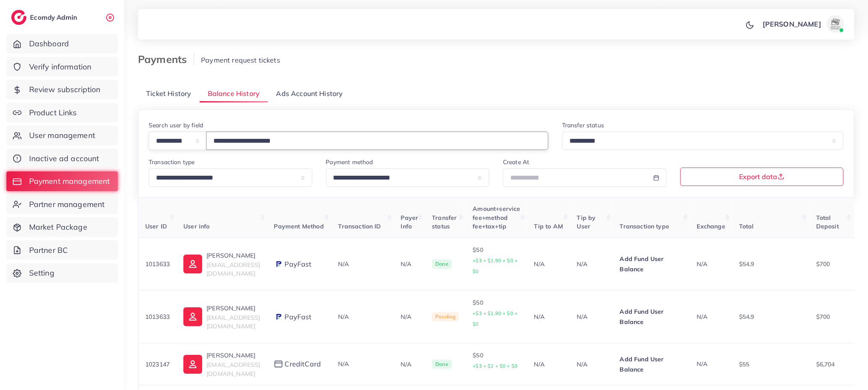 The width and height of the screenshot is (868, 390). What do you see at coordinates (62, 136) in the screenshot?
I see `a: User management` at bounding box center [62, 136].